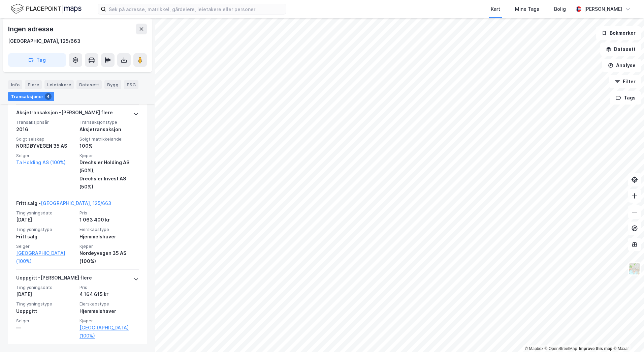  Describe the element at coordinates (109, 167) in the screenshot. I see `div: Drechsler Holding AS (50%),` at that location.